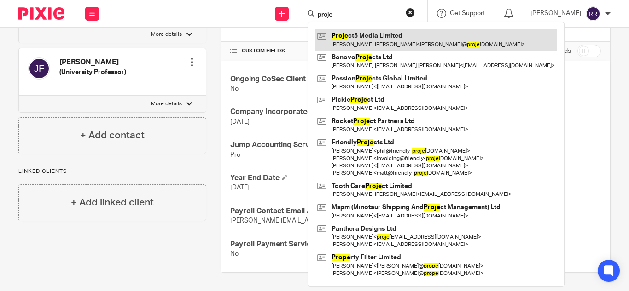 The width and height of the screenshot is (629, 291). I want to click on h4: CUSTOM FIELDS, so click(323, 51).